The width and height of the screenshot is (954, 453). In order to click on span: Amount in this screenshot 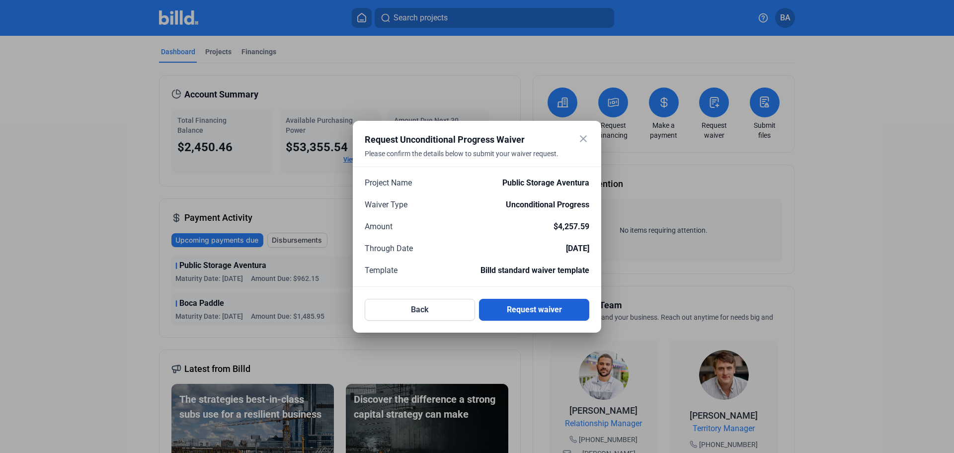, I will do `click(379, 227)`.